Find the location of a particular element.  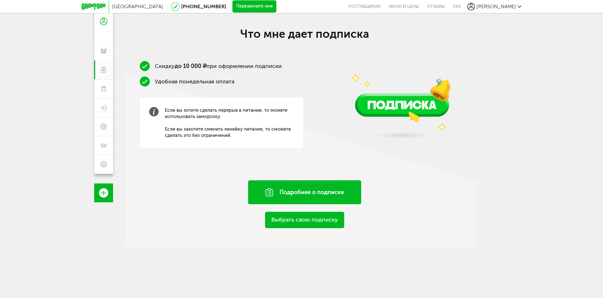

button: Перезвоните мне is located at coordinates (255, 7).